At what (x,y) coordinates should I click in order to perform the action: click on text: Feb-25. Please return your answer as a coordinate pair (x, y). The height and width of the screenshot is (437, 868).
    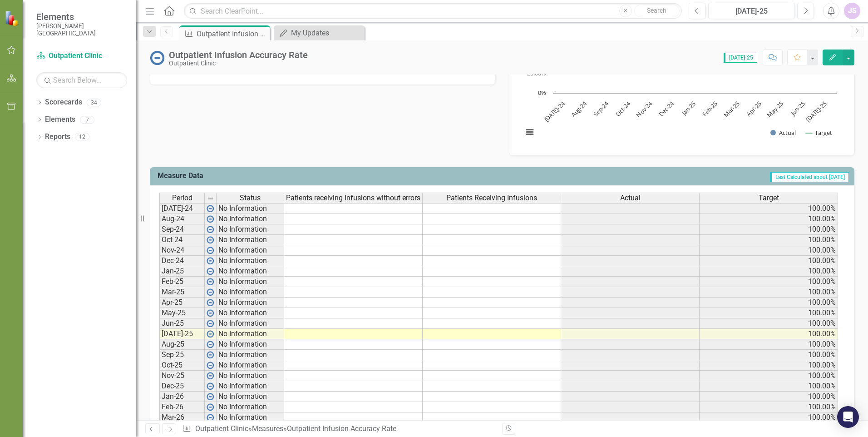
    Looking at the image, I should click on (710, 109).